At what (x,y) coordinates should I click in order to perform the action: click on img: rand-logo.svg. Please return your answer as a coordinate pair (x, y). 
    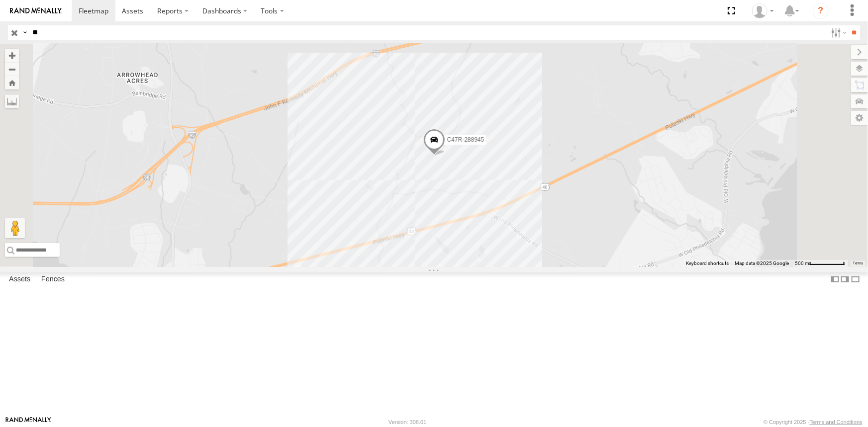
    Looking at the image, I should click on (36, 11).